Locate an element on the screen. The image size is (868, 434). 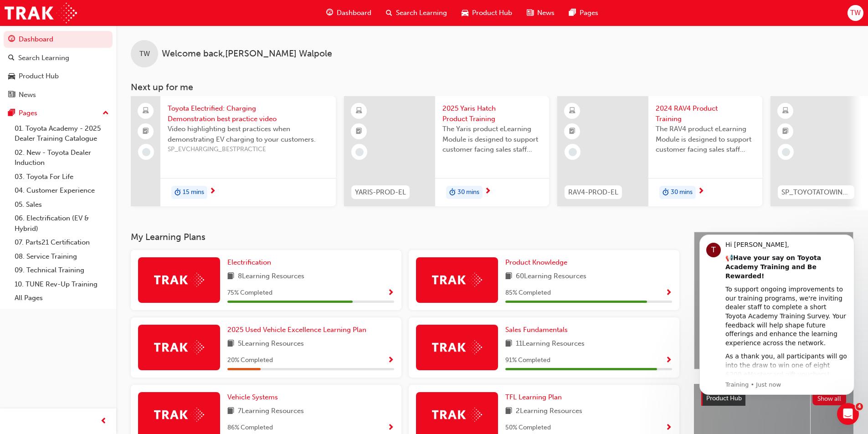
span: 75 % Completed is located at coordinates (250, 293).